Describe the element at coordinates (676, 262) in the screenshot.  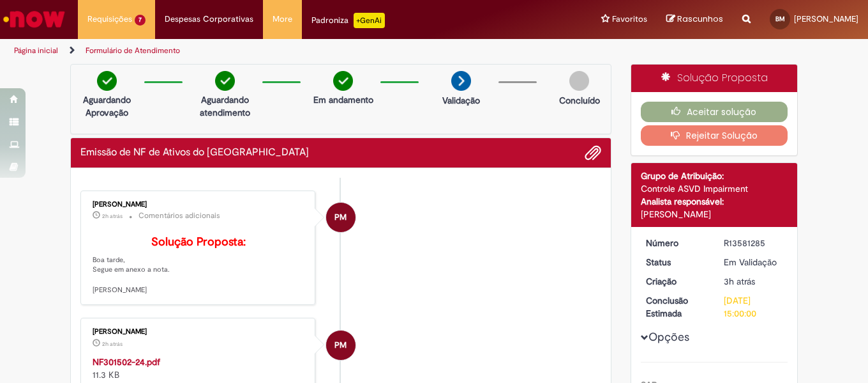
I see `dt: Status` at that location.